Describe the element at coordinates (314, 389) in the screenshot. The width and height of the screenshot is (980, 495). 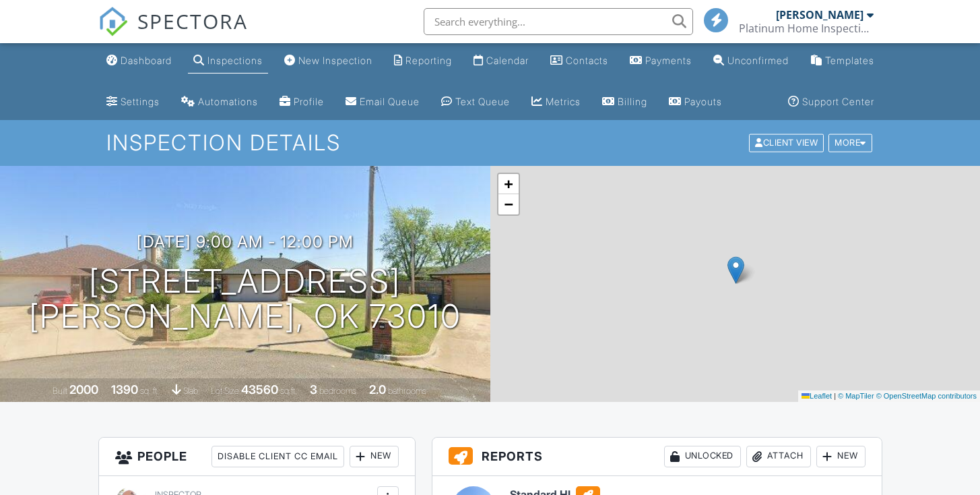
I see `div: 3` at that location.